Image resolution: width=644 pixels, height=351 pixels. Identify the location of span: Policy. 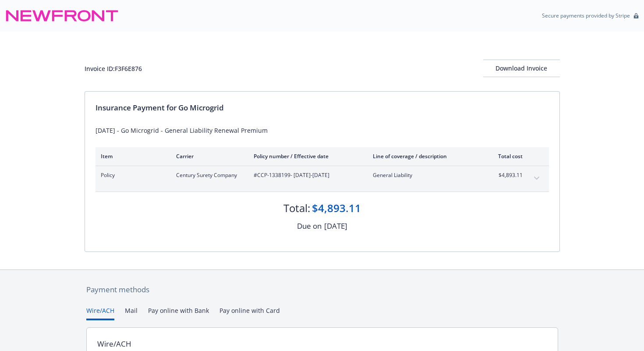
(131, 175).